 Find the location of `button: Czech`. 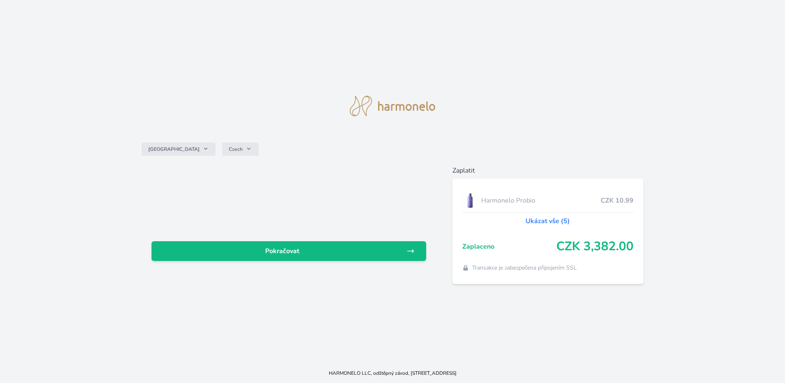

button: Czech is located at coordinates (240, 149).